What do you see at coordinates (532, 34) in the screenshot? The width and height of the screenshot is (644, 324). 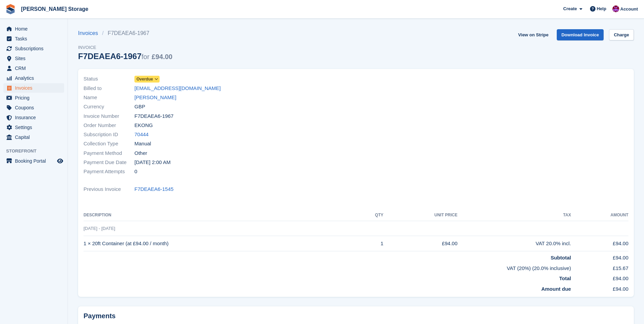 I see `a: View on Stripe` at bounding box center [532, 34].